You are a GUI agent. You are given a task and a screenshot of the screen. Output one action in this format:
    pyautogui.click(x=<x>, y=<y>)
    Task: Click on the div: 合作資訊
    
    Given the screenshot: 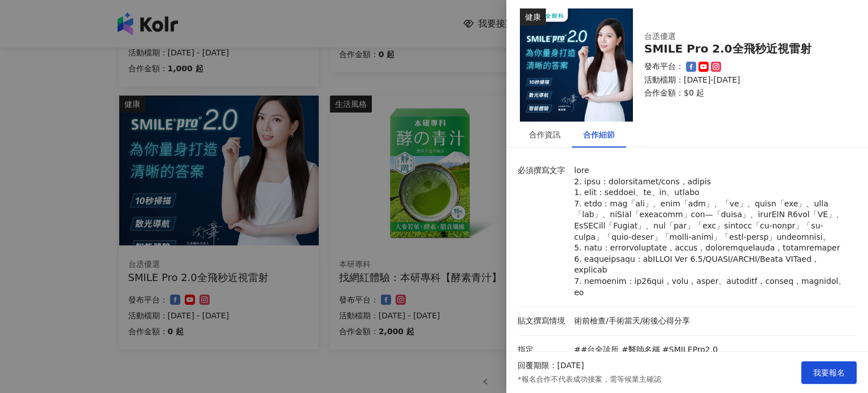 What is the action you would take?
    pyautogui.click(x=545, y=135)
    